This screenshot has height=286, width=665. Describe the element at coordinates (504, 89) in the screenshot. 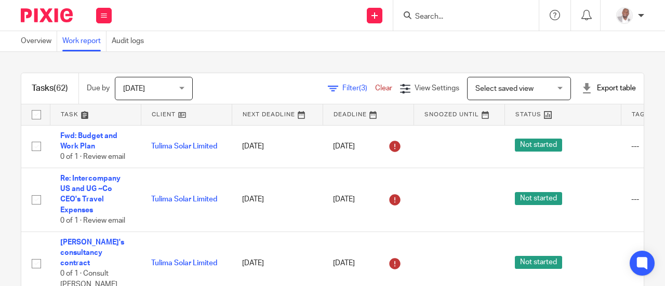

I see `span: Select saved view` at that location.